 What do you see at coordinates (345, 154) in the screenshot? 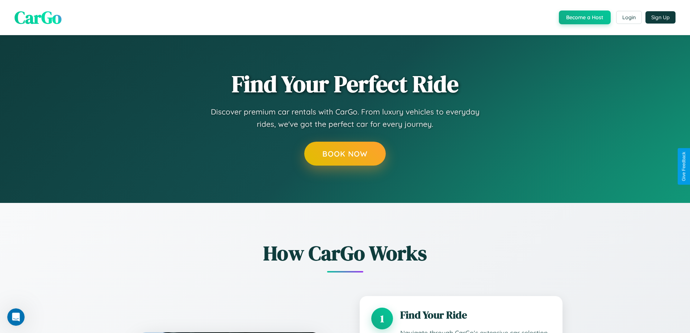
I see `button: Book Now` at bounding box center [345, 154].